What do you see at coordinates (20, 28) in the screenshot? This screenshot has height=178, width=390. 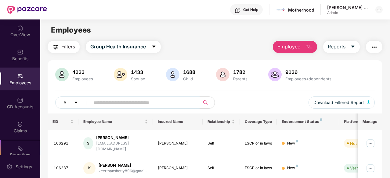 I see `img: svg+xml;base64,PHN2ZyBpZD0iSG9tZSIgeG1sbnM9Imh0dHA6Ly93d3cudzMub3JnLzIwMDAvc3ZnIiB3aWR0aD0iMjAiIG...` at bounding box center [20, 28].